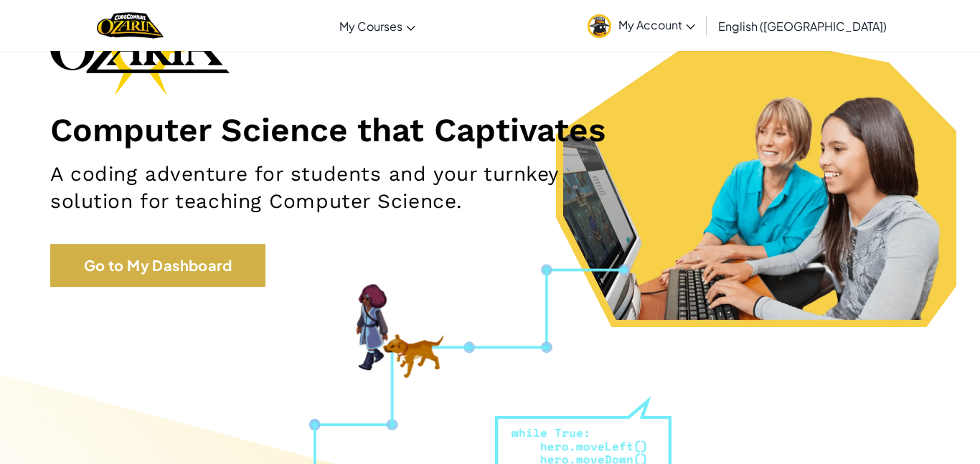 Image resolution: width=980 pixels, height=464 pixels. Describe the element at coordinates (130, 26) in the screenshot. I see `img: Home` at that location.